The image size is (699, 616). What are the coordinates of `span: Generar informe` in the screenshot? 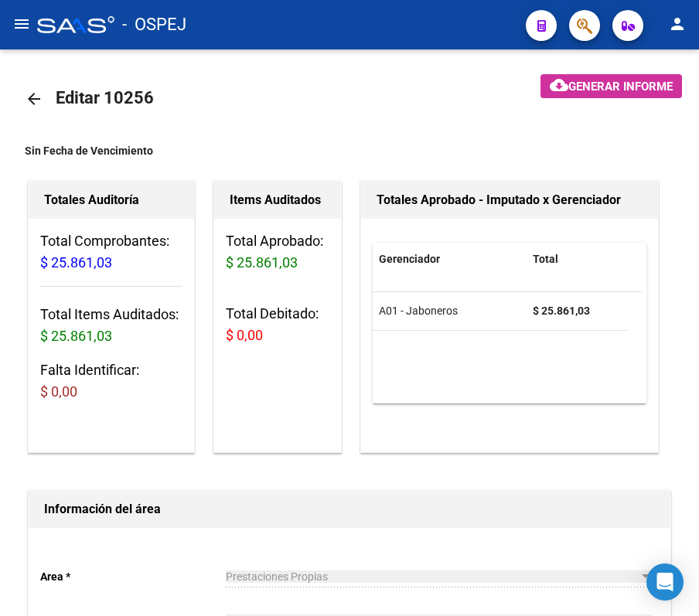 It's located at (620, 86).